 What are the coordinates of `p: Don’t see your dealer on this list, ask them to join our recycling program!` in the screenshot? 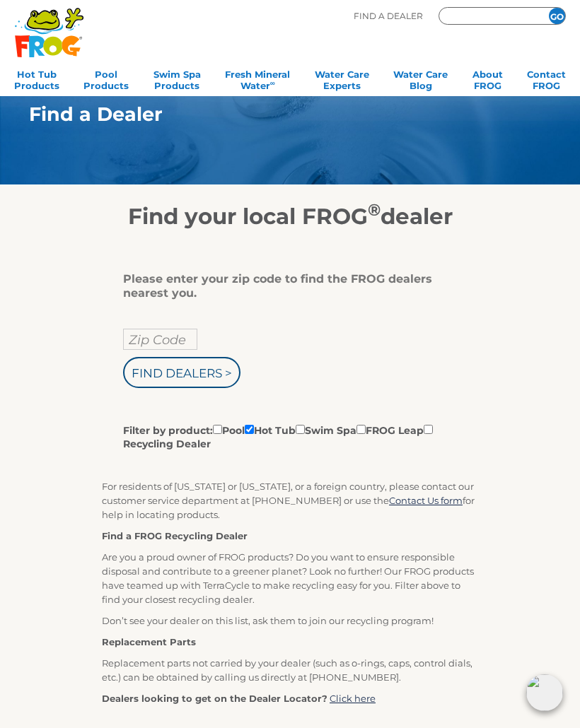 It's located at (290, 621).